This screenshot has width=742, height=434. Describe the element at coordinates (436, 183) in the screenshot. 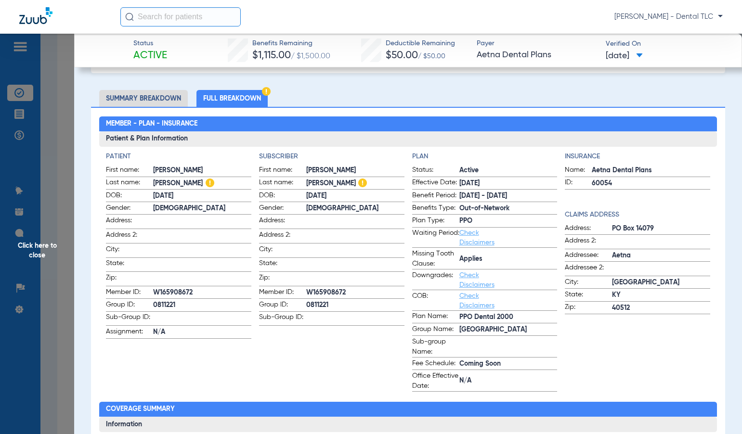

I see `span: Effective Date:` at that location.